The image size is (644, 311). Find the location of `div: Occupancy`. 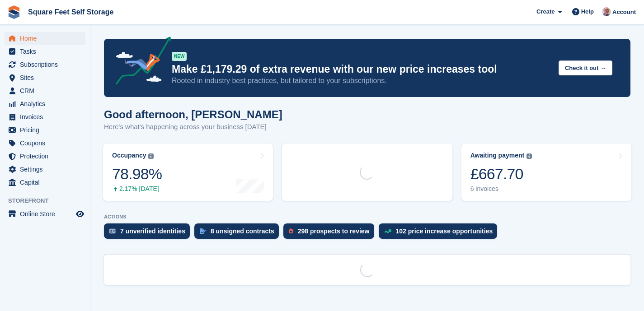

div: Occupancy is located at coordinates (129, 155).